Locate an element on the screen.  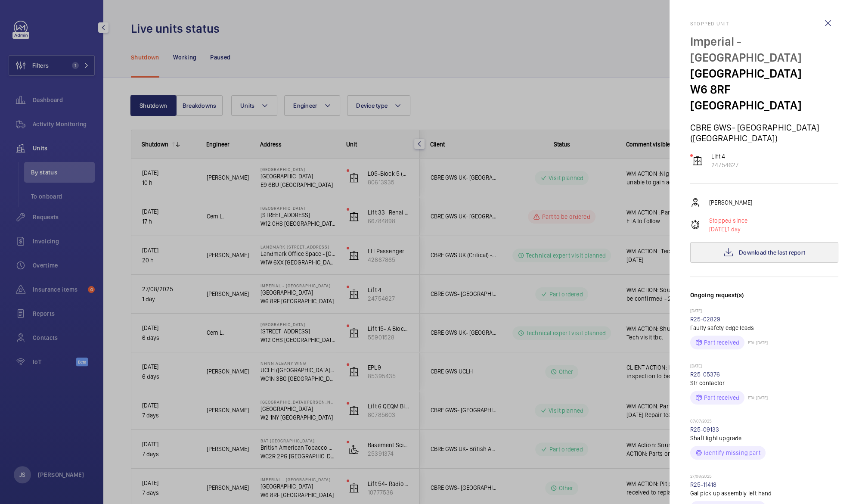
p: 27/08/2025 is located at coordinates (764, 477).